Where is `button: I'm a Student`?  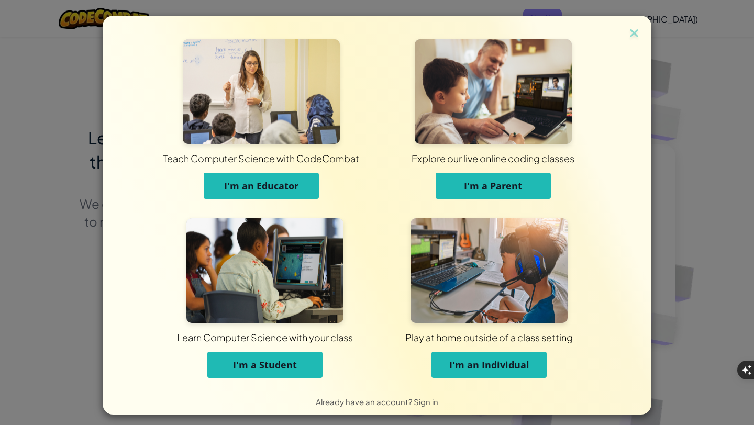 button: I'm a Student is located at coordinates (265, 365).